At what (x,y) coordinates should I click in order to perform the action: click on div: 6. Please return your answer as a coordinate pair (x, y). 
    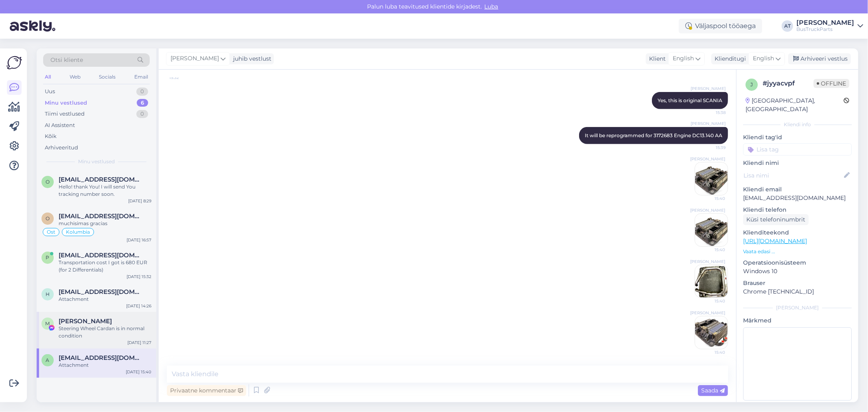
    Looking at the image, I should click on (142, 103).